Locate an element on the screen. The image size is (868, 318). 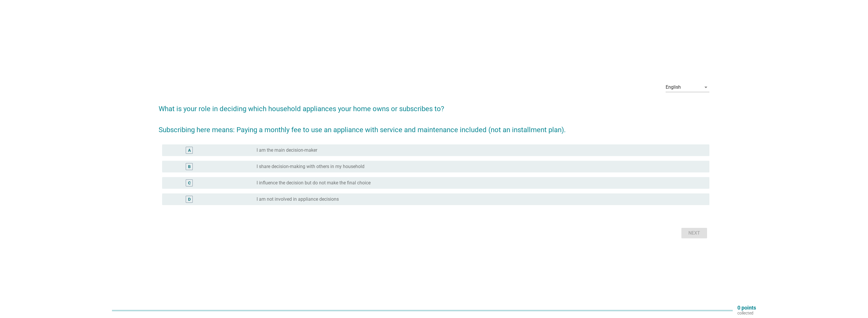
div: C is located at coordinates (189, 183).